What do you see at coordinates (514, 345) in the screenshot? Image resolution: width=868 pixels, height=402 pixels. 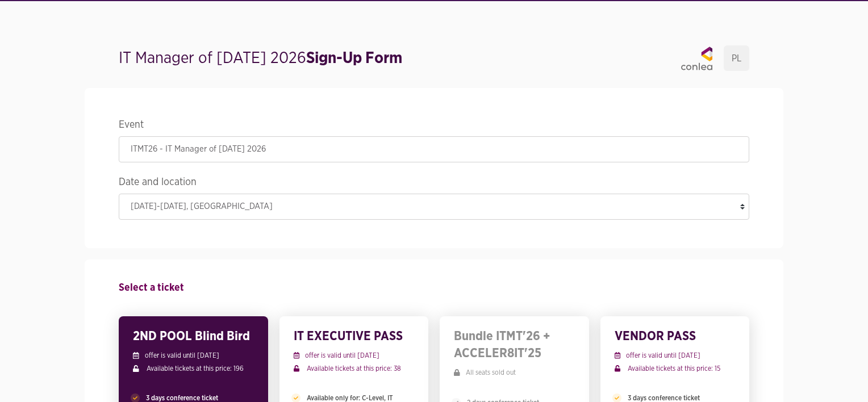 I see `h3: Bundle ITMT'26 + ACCELER8IT'25` at bounding box center [514, 345].